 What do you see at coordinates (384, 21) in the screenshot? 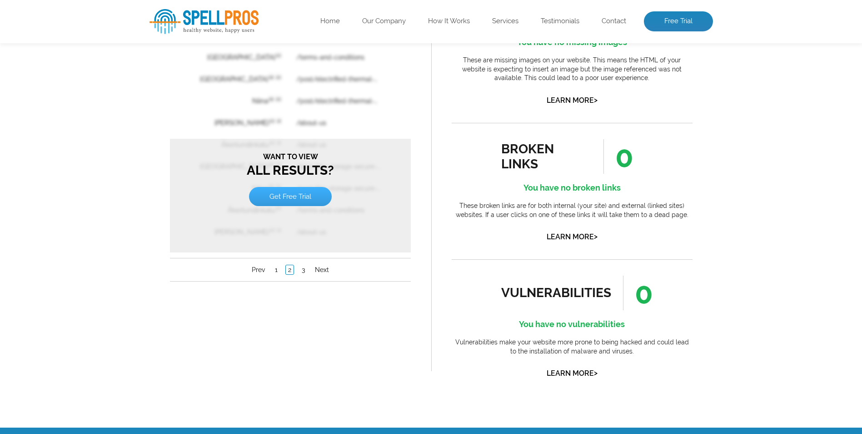
I see `a: Our Company` at bounding box center [384, 21].